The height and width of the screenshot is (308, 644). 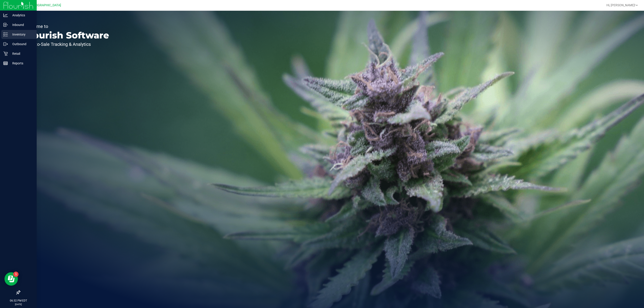 What do you see at coordinates (21, 44) in the screenshot?
I see `p: Outbound` at bounding box center [21, 44].